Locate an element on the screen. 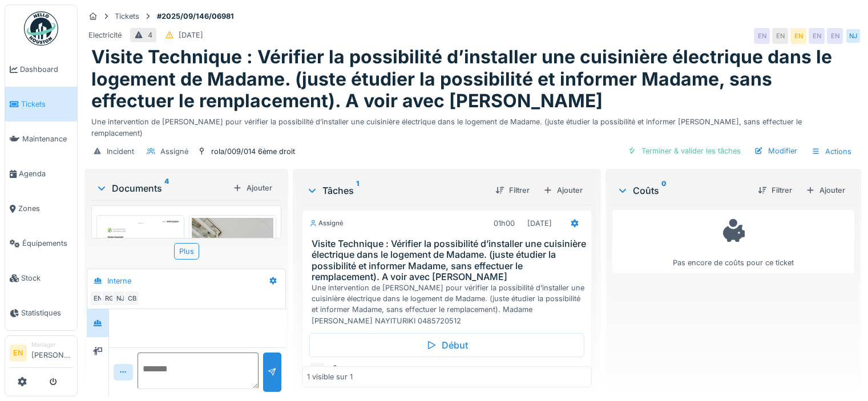 The height and width of the screenshot is (401, 868). div: Manager is located at coordinates (52, 344).